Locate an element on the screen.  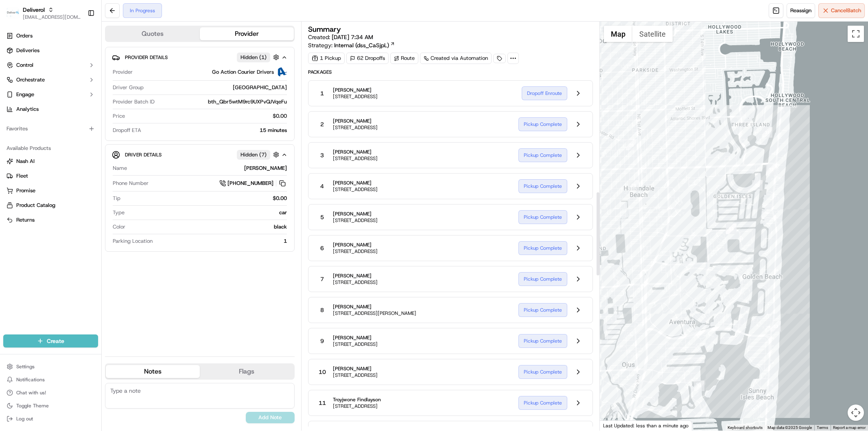
span: 10 is located at coordinates (322, 371).